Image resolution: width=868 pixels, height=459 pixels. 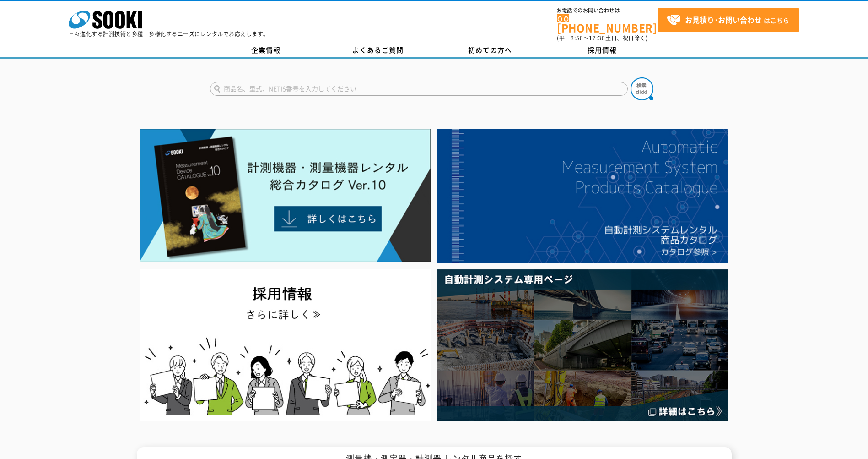 What do you see at coordinates (285, 195) in the screenshot?
I see `img: Catalog Ver10` at bounding box center [285, 195].